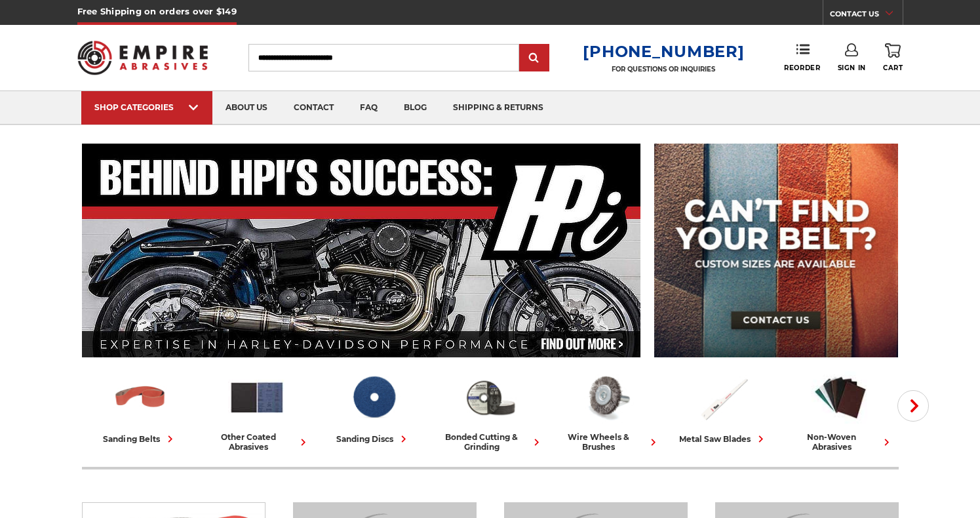  Describe the element at coordinates (724, 397) in the screenshot. I see `img: Metal Saw Blades` at that location.